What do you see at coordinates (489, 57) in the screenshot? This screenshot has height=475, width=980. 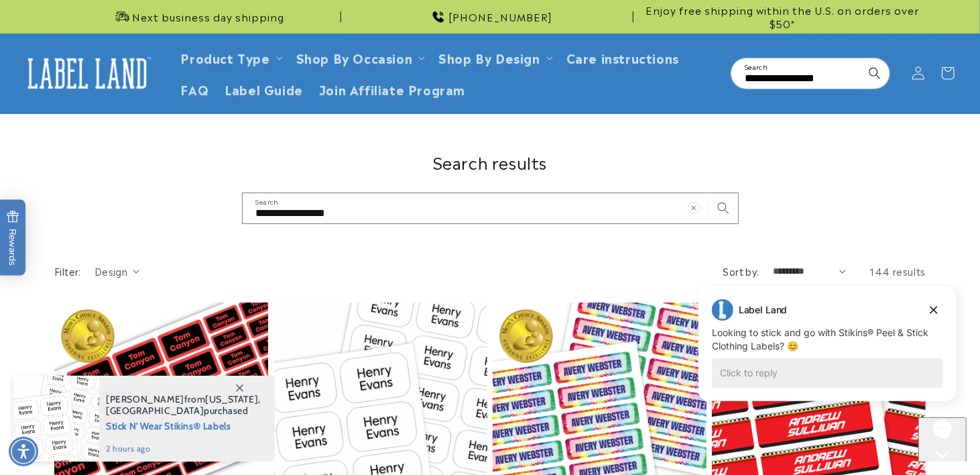 I see `a: Shop By Design` at bounding box center [489, 57].